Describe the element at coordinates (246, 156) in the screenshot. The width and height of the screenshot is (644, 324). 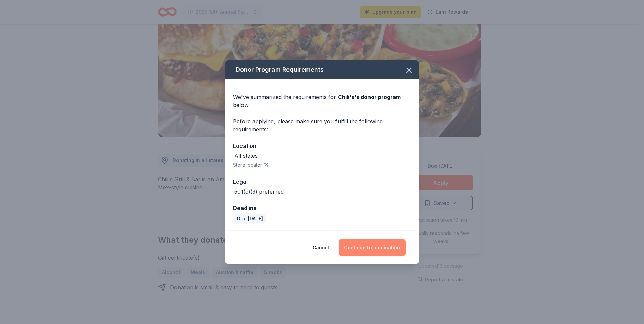
I see `div: All states` at that location.